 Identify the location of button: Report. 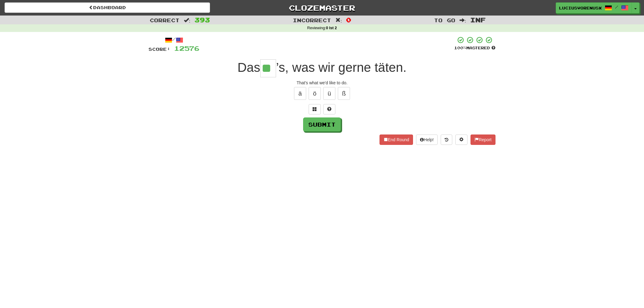
(483, 140).